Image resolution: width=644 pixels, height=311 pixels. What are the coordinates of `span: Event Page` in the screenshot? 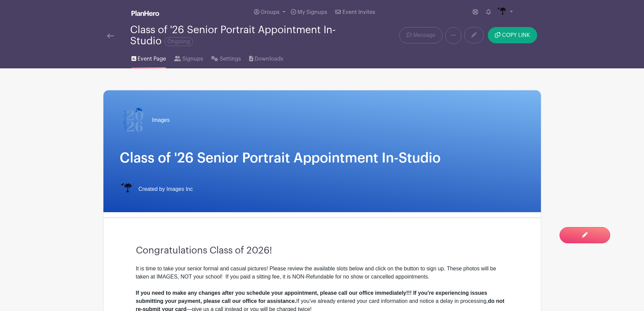 It's located at (151, 59).